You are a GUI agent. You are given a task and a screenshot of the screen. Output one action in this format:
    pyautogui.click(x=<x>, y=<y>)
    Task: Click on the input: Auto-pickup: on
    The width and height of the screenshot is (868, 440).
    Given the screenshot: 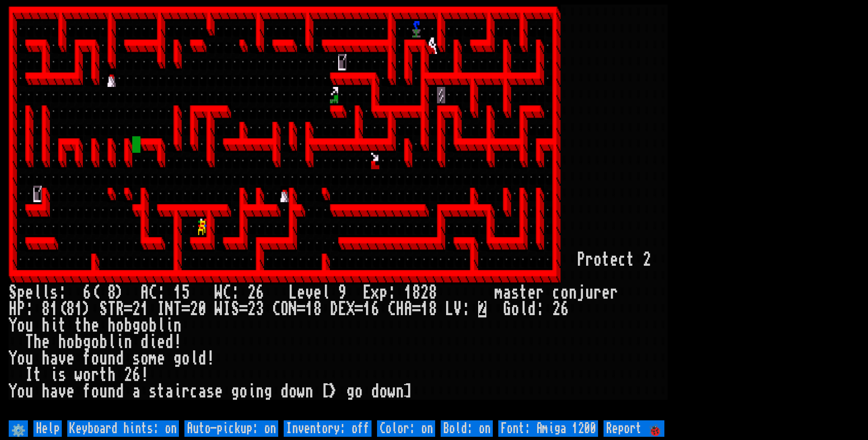 What is the action you would take?
    pyautogui.click(x=231, y=429)
    